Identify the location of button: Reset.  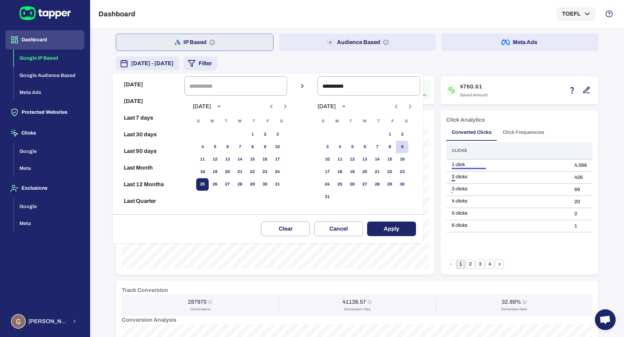
(148, 218).